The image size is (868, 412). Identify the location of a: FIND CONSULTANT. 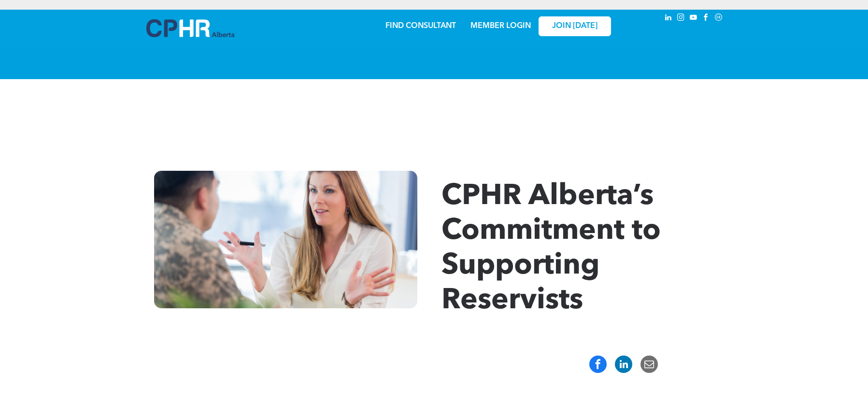
(421, 26).